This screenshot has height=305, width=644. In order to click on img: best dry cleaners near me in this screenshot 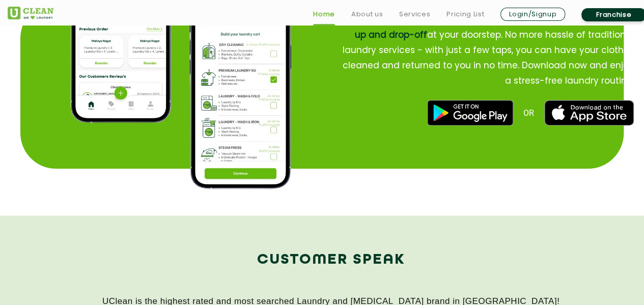, I will do `click(470, 113)`.